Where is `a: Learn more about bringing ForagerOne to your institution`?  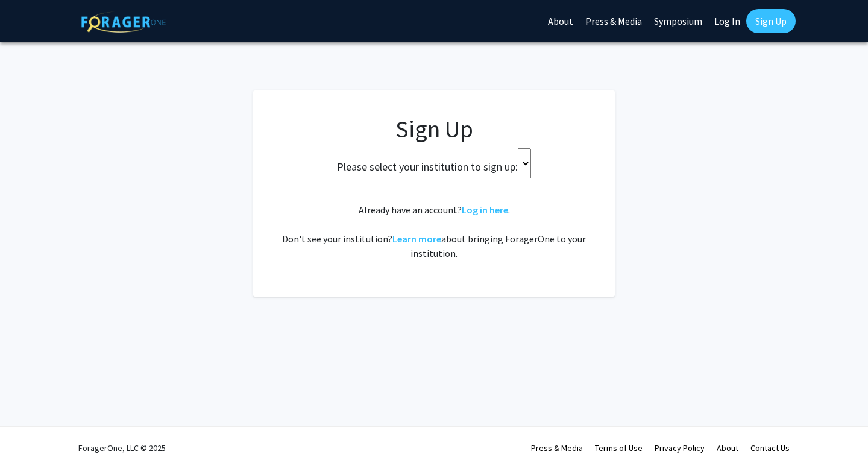
a: Learn more about bringing ForagerOne to your institution is located at coordinates (416, 239).